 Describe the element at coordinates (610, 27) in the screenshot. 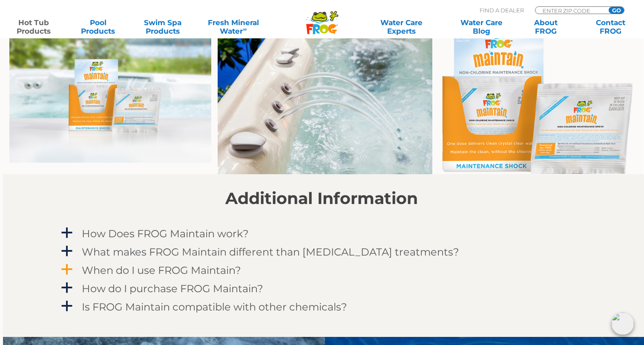

I see `a: ContactFROG` at that location.